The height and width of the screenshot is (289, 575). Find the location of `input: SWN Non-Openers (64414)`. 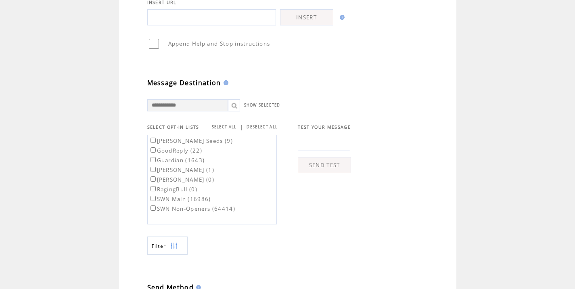

input: SWN Non-Openers (64414) is located at coordinates (153, 208).